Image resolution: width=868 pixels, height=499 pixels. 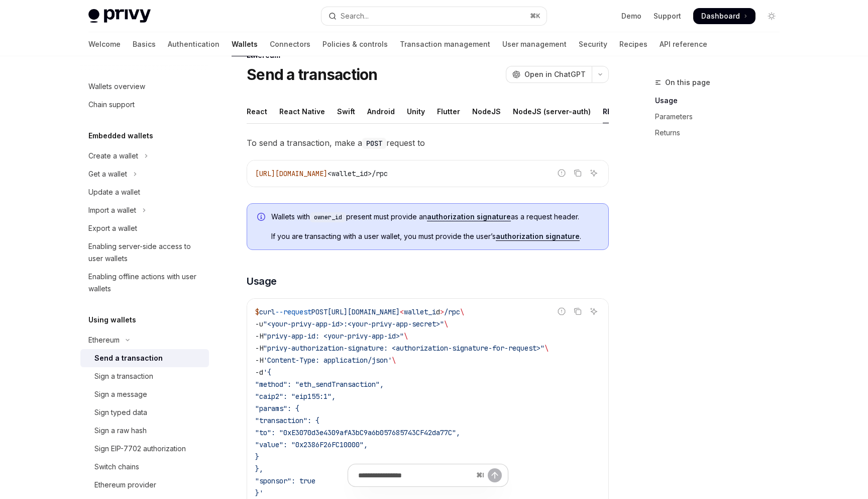 I want to click on span: "<your-privy-app-id>:<your-privy-app-secret>", so click(x=354, y=324).